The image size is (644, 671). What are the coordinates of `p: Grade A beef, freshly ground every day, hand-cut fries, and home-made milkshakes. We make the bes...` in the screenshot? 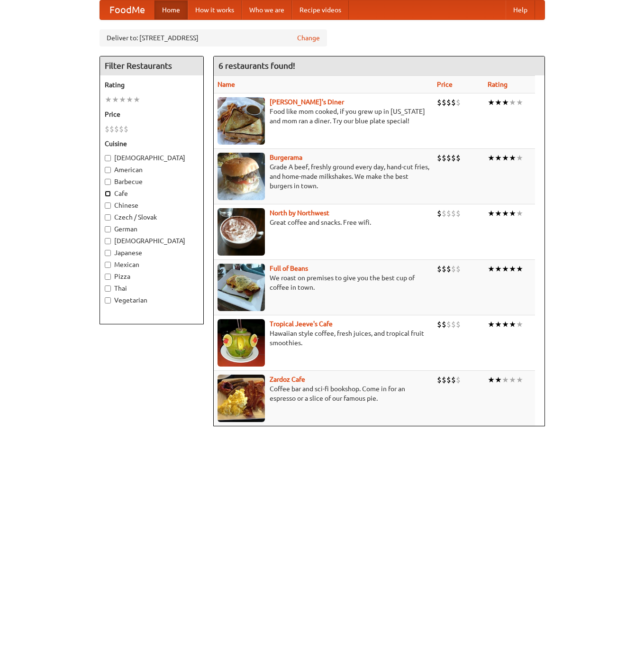 It's located at (323, 176).